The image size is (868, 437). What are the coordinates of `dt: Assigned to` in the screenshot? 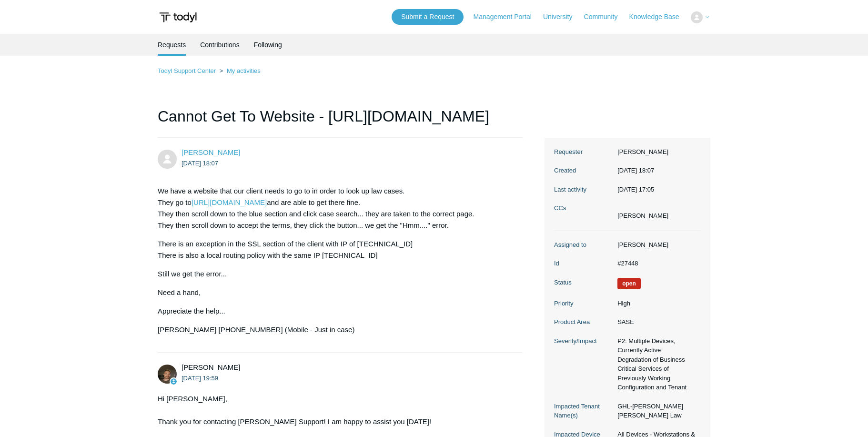 It's located at (583, 245).